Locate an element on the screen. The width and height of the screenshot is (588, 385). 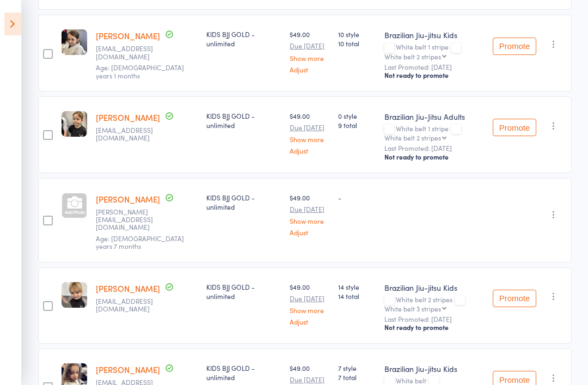
img: image1751955066.png is located at coordinates (74, 294).